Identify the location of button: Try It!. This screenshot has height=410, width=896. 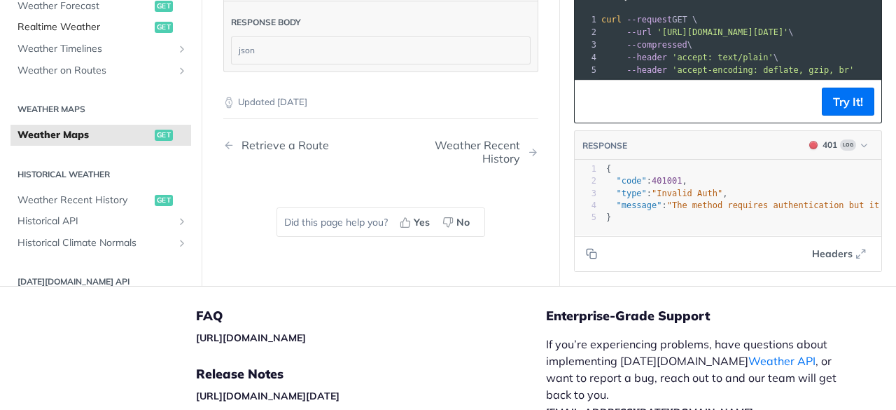
(848, 102).